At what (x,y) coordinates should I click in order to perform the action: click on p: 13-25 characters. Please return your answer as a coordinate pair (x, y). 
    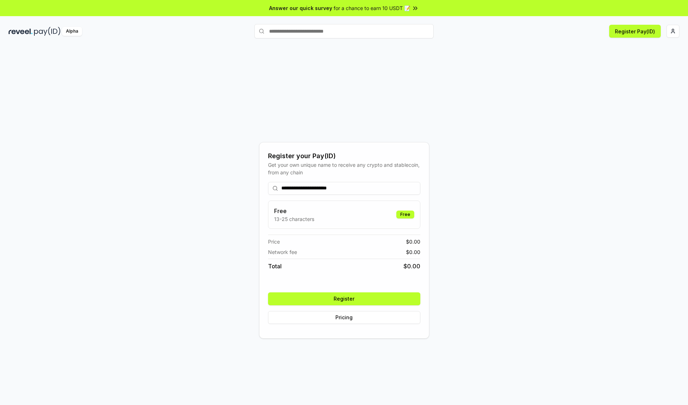
    Looking at the image, I should click on (294, 219).